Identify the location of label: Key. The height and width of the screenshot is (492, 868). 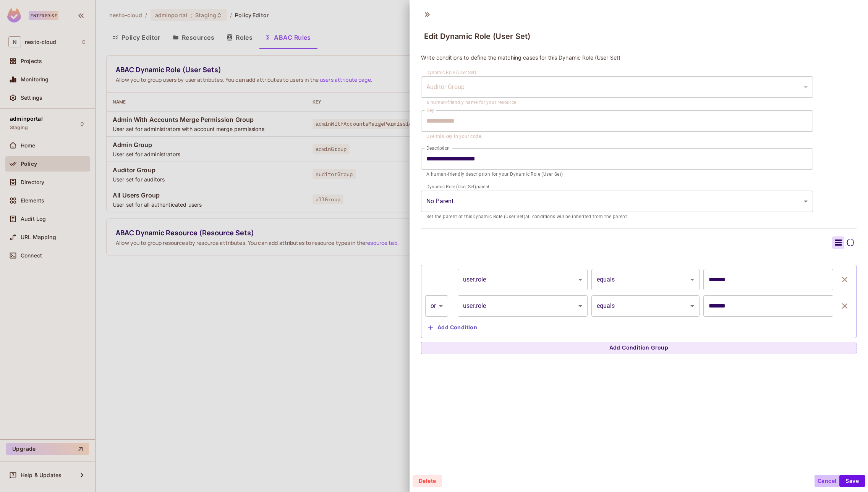
(430, 110).